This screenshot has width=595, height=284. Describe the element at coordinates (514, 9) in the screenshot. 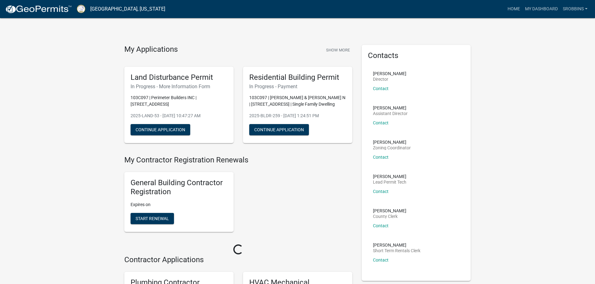

I see `a: Home` at that location.